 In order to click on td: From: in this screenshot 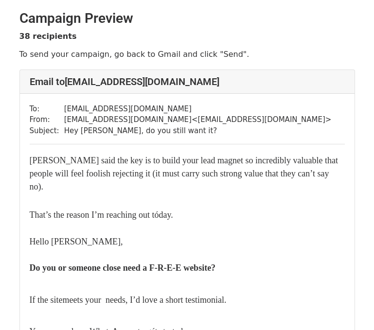, I will do `click(47, 120)`.